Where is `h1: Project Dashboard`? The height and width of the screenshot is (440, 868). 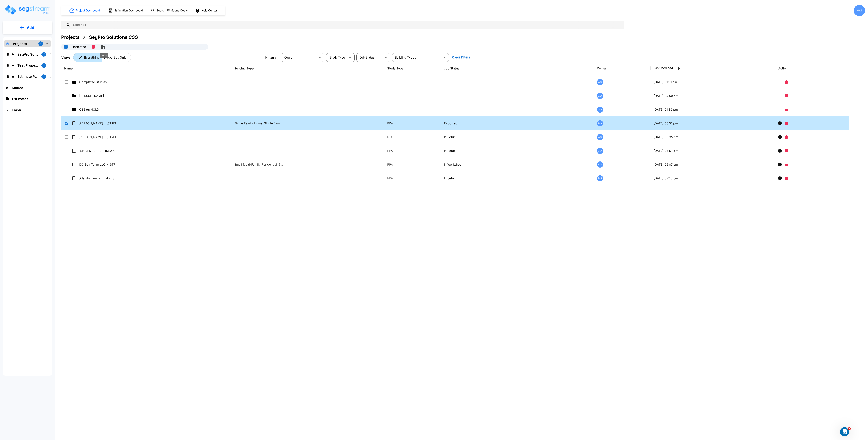 h1: Project Dashboard is located at coordinates (88, 11).